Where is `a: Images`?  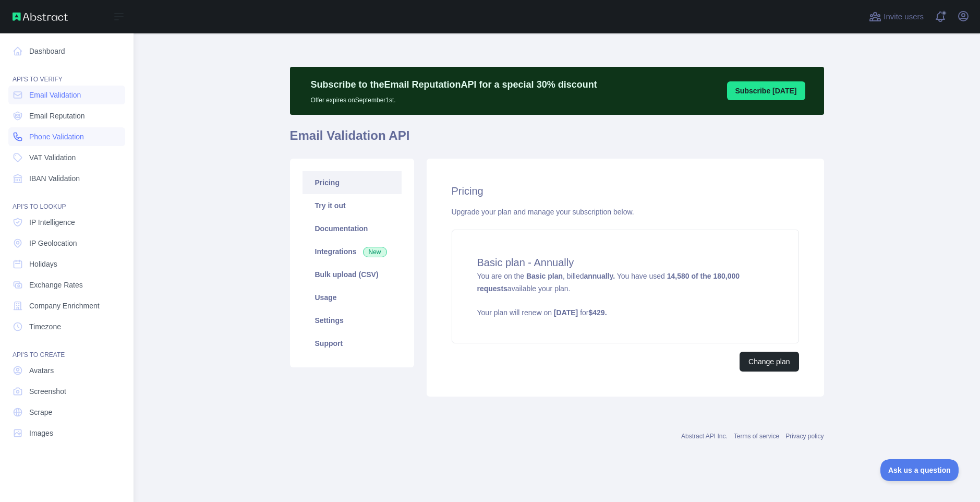
a: Images is located at coordinates (67, 433).